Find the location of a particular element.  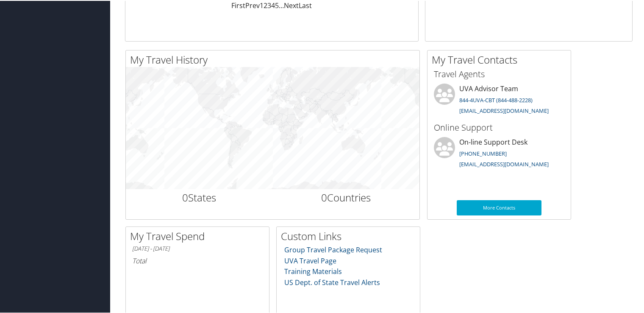

li: UVA Advisor Team is located at coordinates (499, 100).